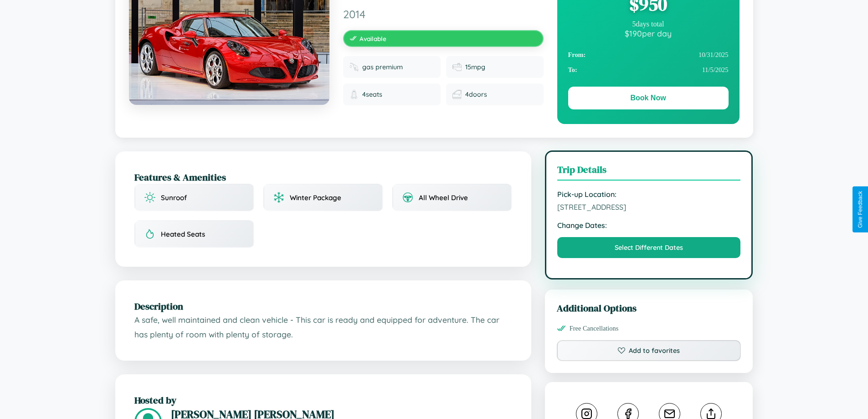 This screenshot has width=868, height=419. What do you see at coordinates (174, 197) in the screenshot?
I see `span: Sunroof` at bounding box center [174, 197].